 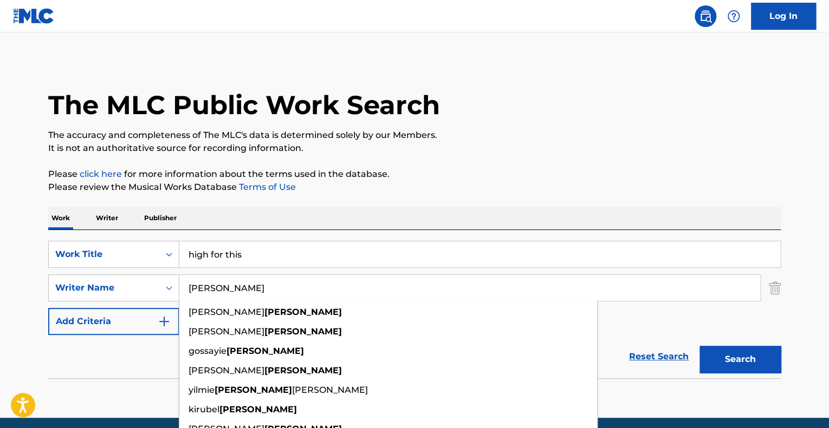 What do you see at coordinates (104, 255) in the screenshot?
I see `div: Work Title` at bounding box center [104, 255].